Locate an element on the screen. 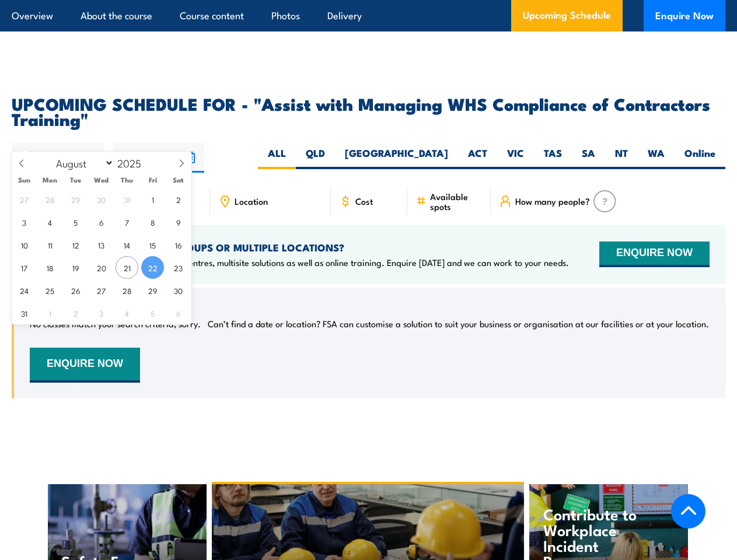  span: Sat is located at coordinates (178, 179).